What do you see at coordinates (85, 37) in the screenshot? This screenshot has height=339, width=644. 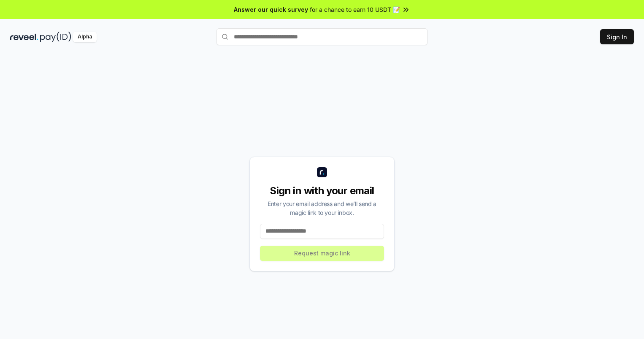 I see `div: Alpha` at bounding box center [85, 37].